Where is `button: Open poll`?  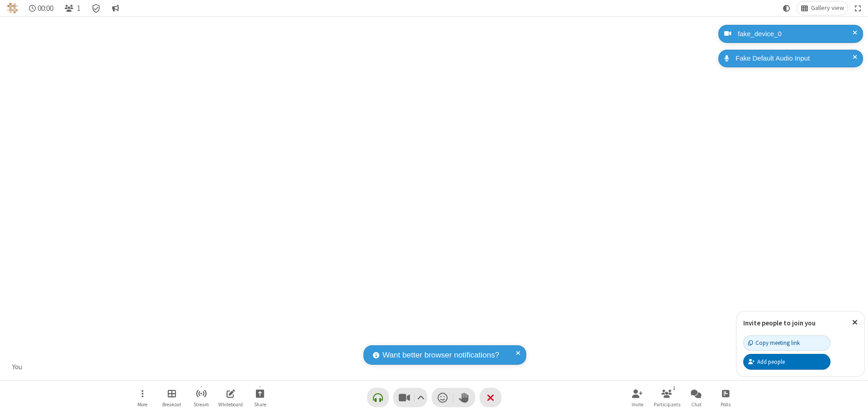
button: Open poll is located at coordinates (726, 397).